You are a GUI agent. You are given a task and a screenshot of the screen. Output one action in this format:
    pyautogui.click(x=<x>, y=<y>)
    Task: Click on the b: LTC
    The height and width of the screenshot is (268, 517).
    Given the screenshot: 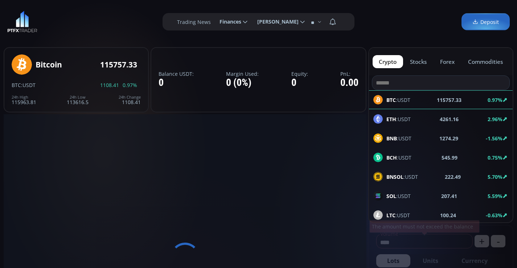 What is the action you would take?
    pyautogui.click(x=391, y=215)
    